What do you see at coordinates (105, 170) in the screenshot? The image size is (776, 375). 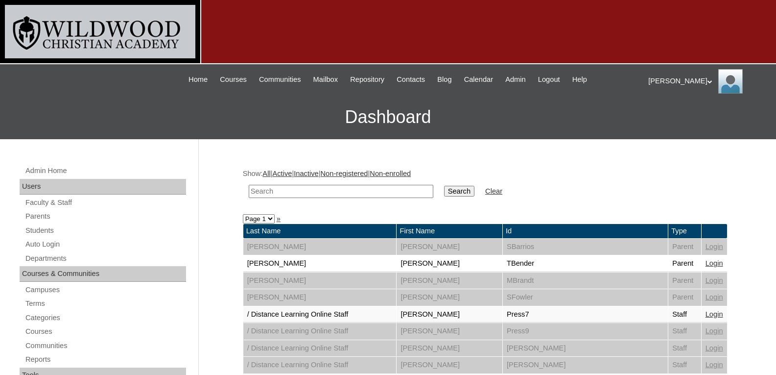 I see `a: Admin Home` at bounding box center [105, 170].